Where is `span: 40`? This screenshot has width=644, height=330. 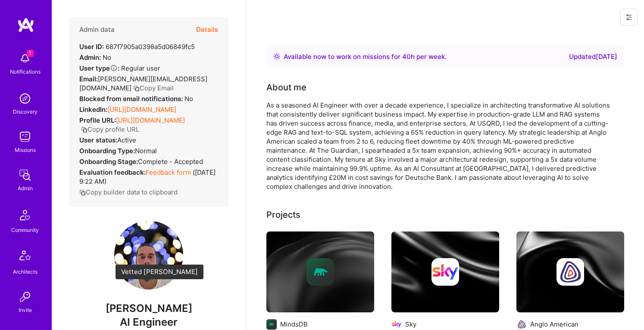 span: 40 is located at coordinates (407, 57).